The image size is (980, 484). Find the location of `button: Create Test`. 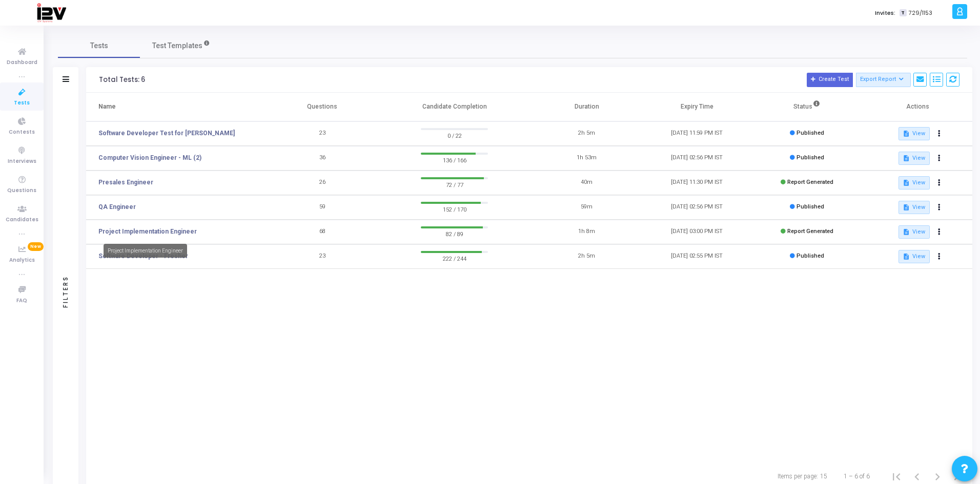

button: Create Test is located at coordinates (830, 80).